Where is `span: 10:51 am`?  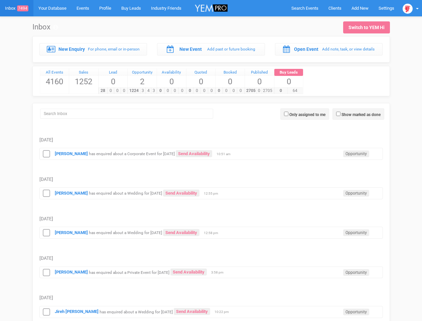
span: 10:51 am is located at coordinates (225, 154).